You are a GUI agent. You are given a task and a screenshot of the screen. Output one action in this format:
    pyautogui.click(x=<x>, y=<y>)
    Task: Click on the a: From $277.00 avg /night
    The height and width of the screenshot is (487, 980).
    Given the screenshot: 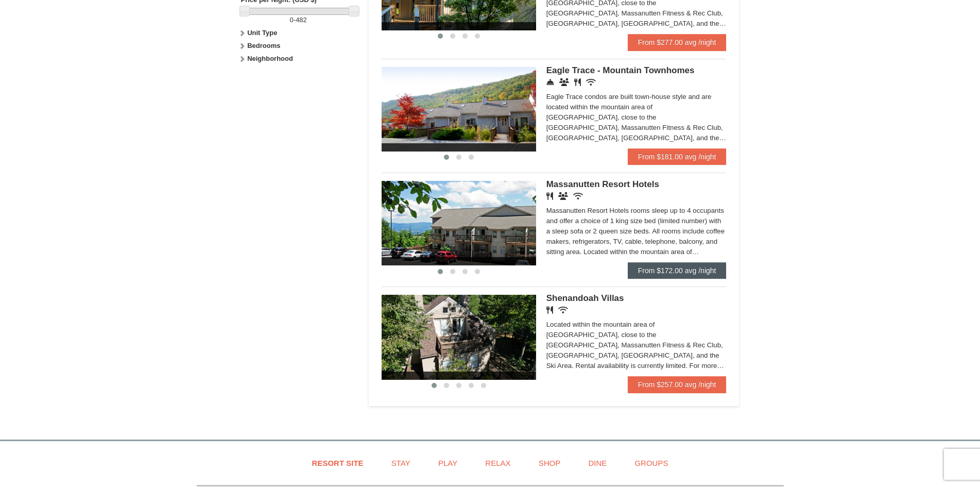 What is the action you would take?
    pyautogui.click(x=677, y=42)
    